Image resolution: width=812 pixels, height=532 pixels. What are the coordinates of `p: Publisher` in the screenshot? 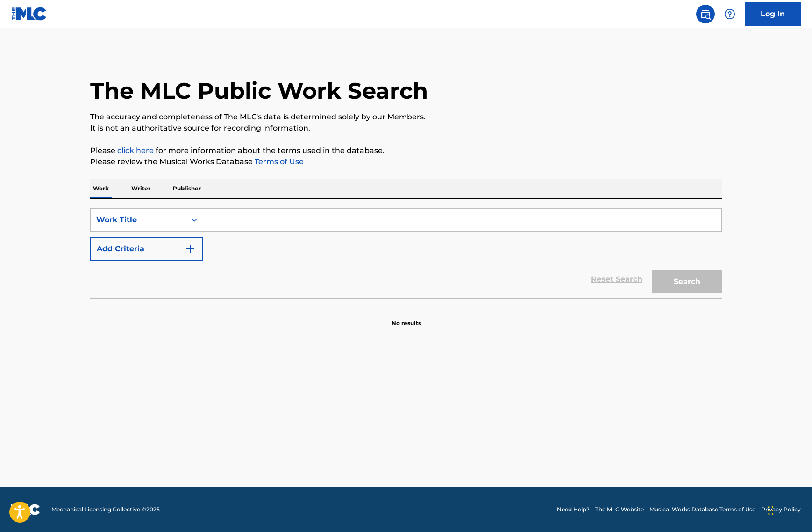 It's located at (187, 189).